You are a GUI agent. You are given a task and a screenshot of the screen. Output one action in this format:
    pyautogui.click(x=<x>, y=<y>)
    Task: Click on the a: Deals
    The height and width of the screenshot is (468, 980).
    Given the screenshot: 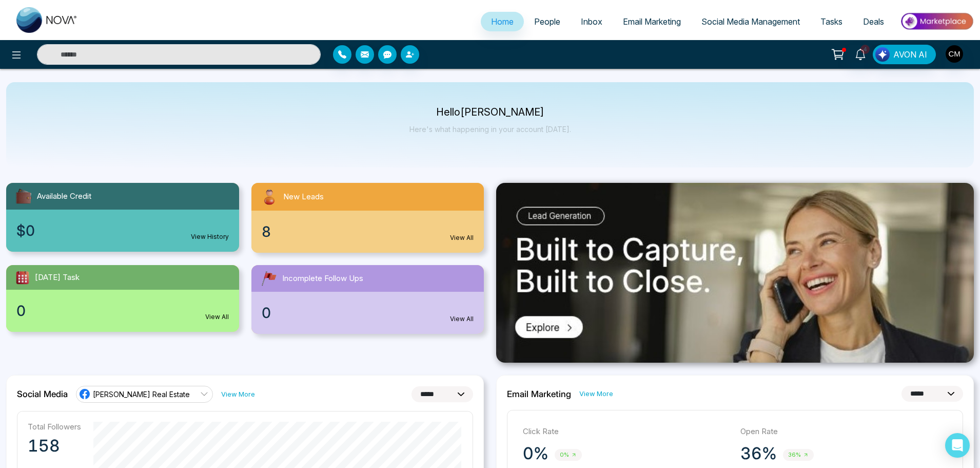 What is the action you would take?
    pyautogui.click(x=873, y=22)
    